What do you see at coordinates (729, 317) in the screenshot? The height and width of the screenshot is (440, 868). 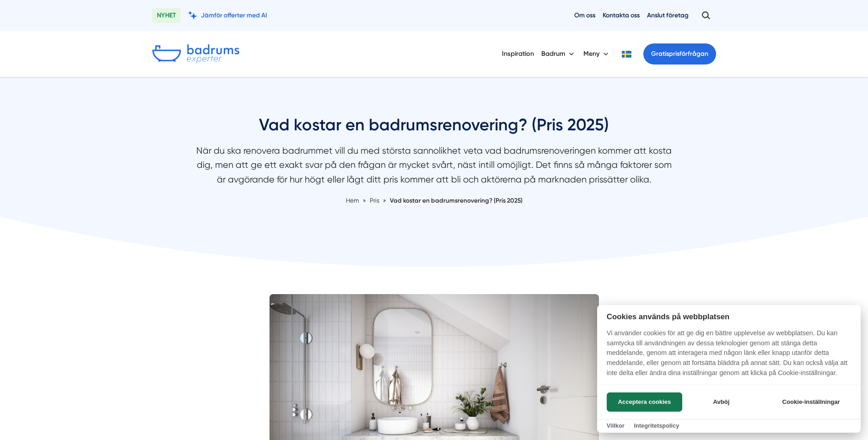 I see `h2: Cookies används på webbplatsen` at bounding box center [729, 317].